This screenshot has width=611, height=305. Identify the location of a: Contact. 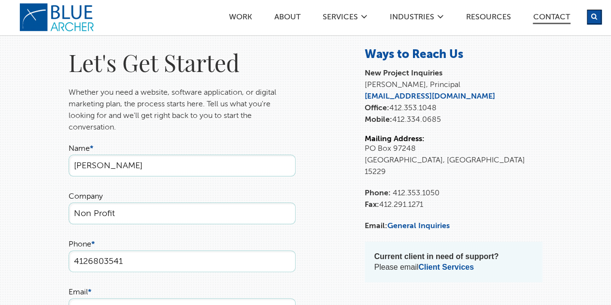
(552, 19).